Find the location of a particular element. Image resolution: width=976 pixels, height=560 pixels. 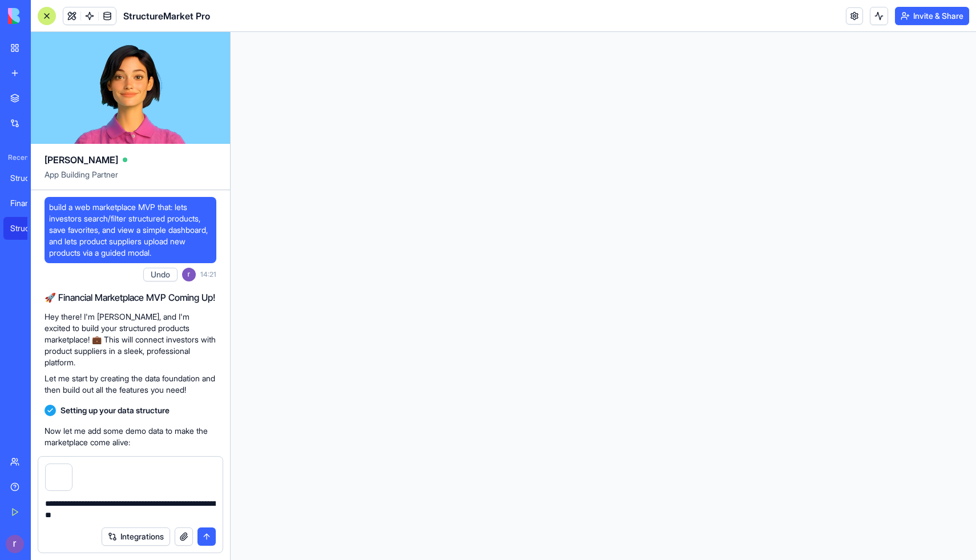

span: Recent is located at coordinates (15, 158).